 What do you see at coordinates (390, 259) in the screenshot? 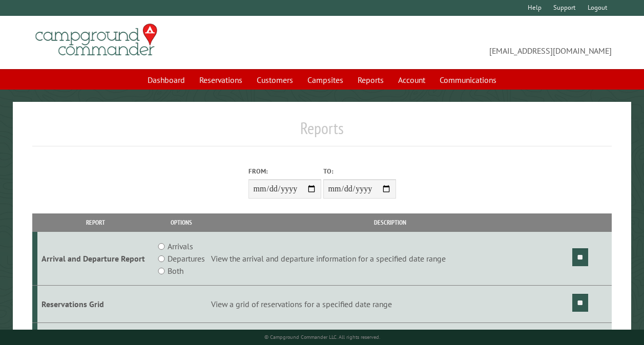
I see `td: View the arrival and departure information for a specified date range` at bounding box center [390, 259].